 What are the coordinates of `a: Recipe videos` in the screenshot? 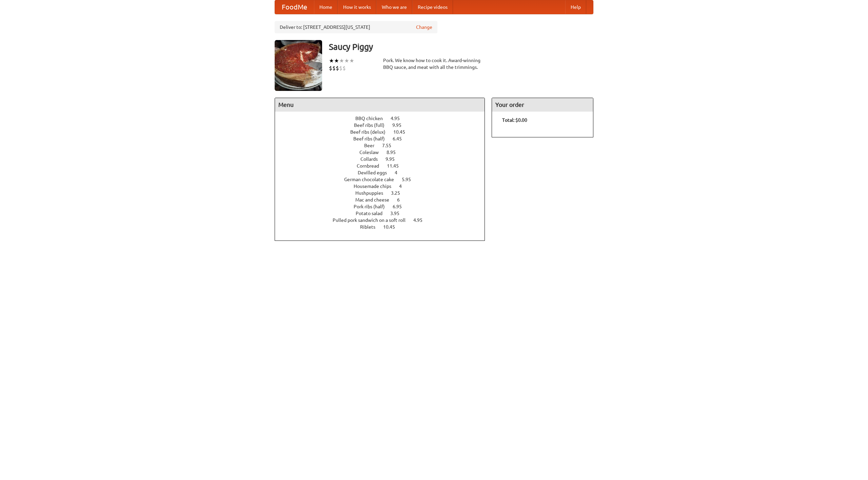 It's located at (433, 7).